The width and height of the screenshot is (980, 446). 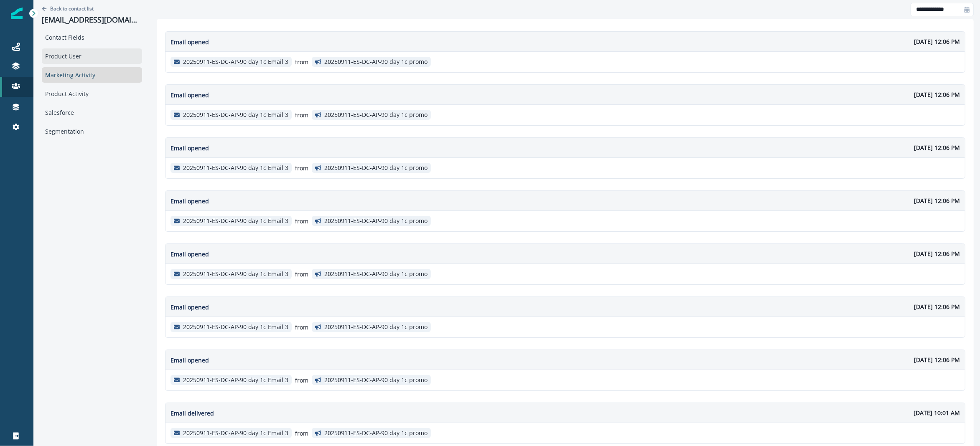 I want to click on div: Contact Fields, so click(x=92, y=37).